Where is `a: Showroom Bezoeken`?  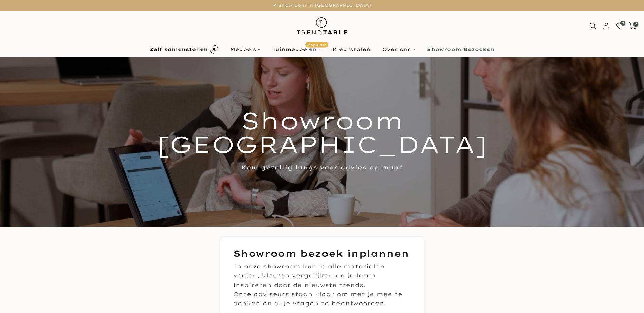
a: Showroom Bezoeken is located at coordinates (460, 49).